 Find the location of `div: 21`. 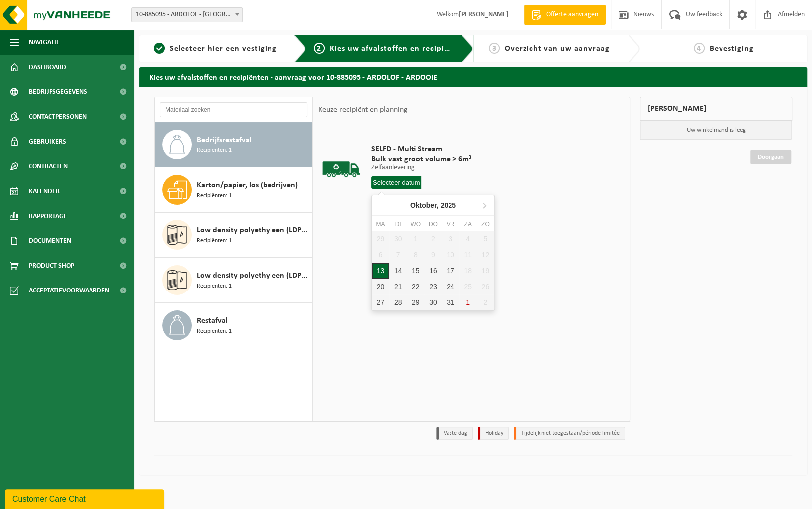

div: 21 is located at coordinates (397, 286).